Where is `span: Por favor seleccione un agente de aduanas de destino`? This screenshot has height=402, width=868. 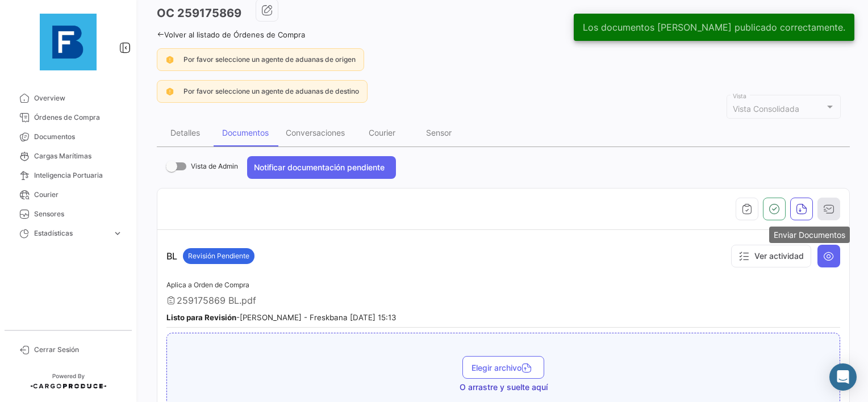
span: Por favor seleccione un agente de aduanas de destino is located at coordinates (271, 91).